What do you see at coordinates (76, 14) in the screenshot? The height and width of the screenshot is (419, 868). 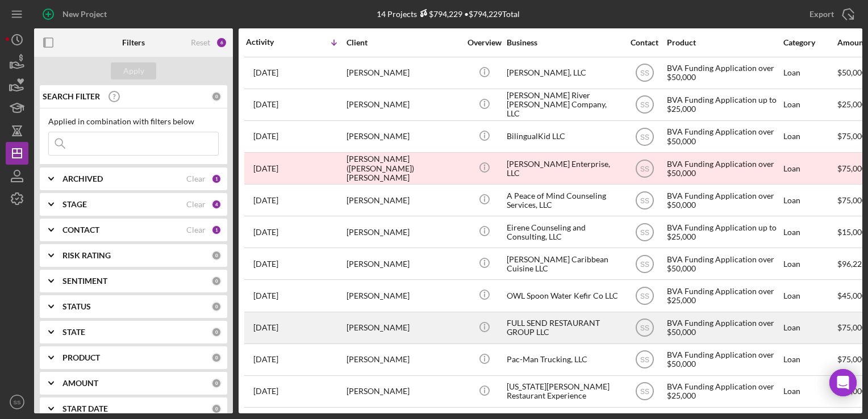 I see `button: New Project` at bounding box center [76, 14].